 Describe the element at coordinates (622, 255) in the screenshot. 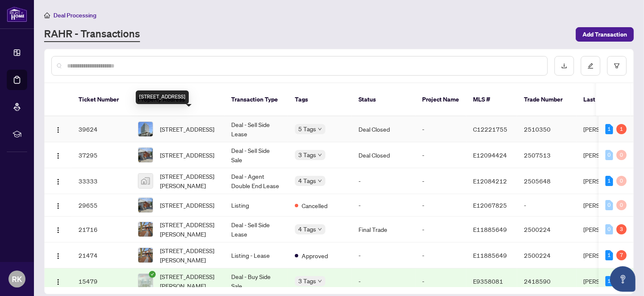

I see `div: 7` at that location.